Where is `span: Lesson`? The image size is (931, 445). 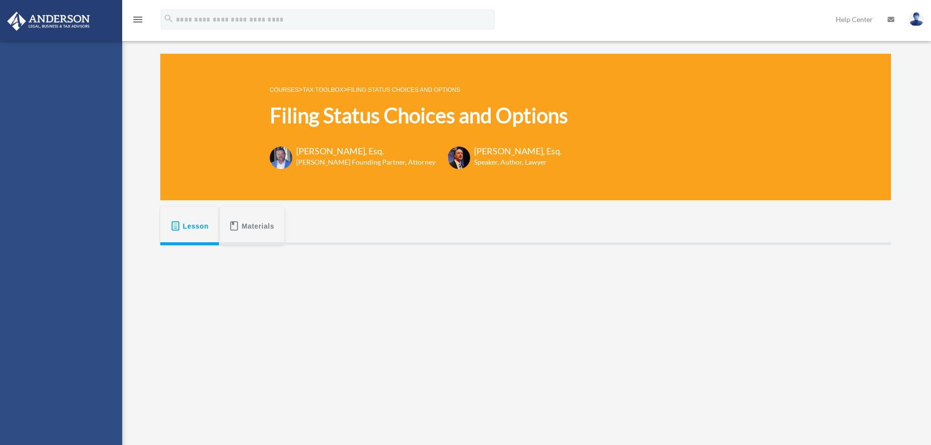 span: Lesson is located at coordinates (196, 226).